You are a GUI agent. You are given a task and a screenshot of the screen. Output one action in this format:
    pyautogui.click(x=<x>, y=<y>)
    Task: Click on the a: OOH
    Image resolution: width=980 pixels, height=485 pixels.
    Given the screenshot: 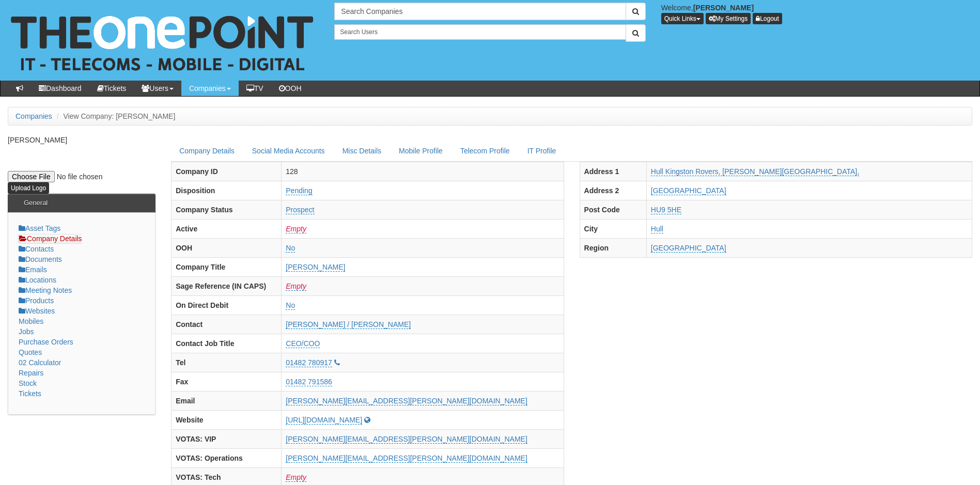 What is the action you would take?
    pyautogui.click(x=290, y=89)
    